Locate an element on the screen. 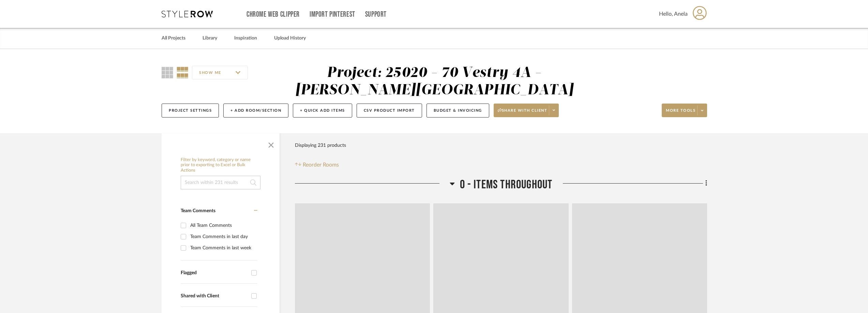 Image resolution: width=868 pixels, height=313 pixels. div: Shared with Client is located at coordinates (214, 296).